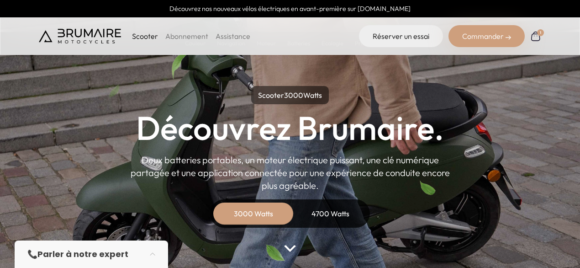 The height and width of the screenshot is (268, 580). What do you see at coordinates (145, 36) in the screenshot?
I see `p: Scooter` at bounding box center [145, 36].